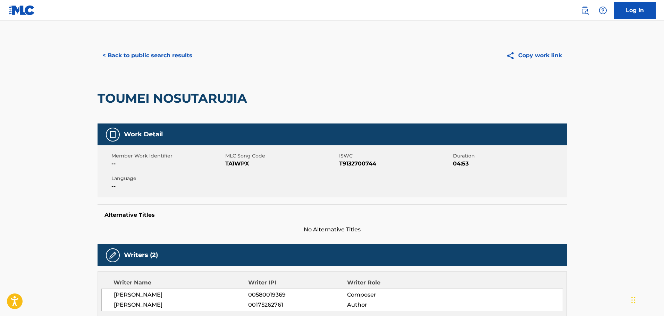 Image resolution: width=664 pixels, height=316 pixels. What do you see at coordinates (298, 305) in the screenshot?
I see `span: 00175262761` at bounding box center [298, 305].